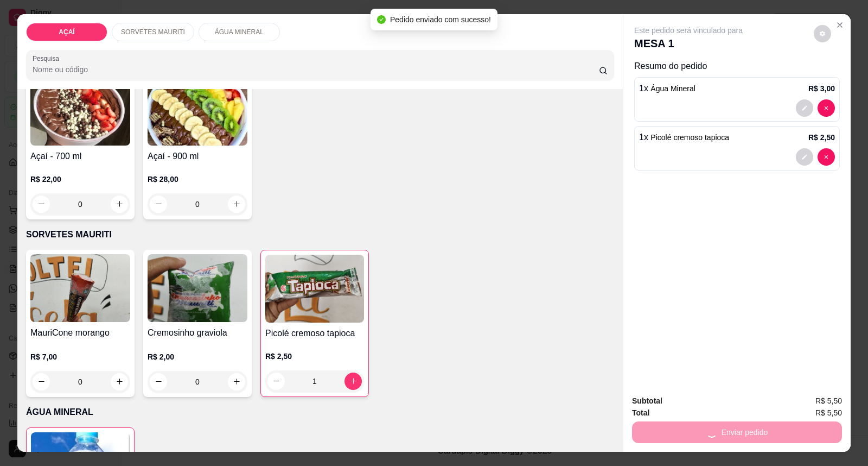  Describe the element at coordinates (80, 179) in the screenshot. I see `p: R$ 22,00` at that location.